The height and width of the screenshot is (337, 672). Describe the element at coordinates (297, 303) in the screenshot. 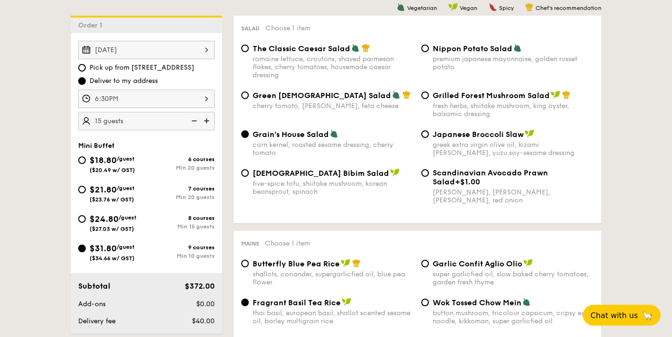

I see `span: Fragrant Basil Tea Rice` at that location.